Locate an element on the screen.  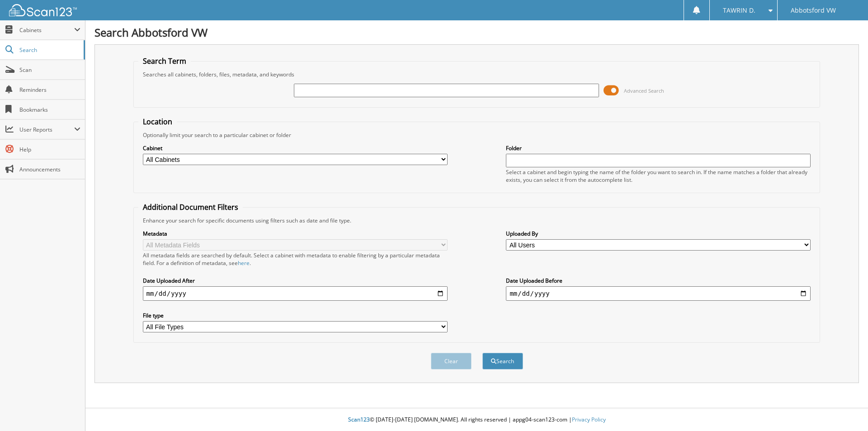
button: Clear is located at coordinates (451, 361).